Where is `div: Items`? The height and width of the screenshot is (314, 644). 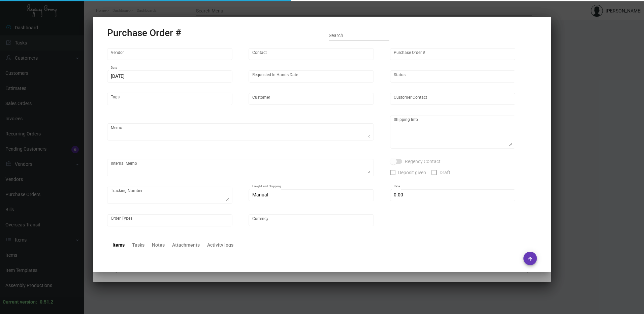 div: Items is located at coordinates (118, 245).